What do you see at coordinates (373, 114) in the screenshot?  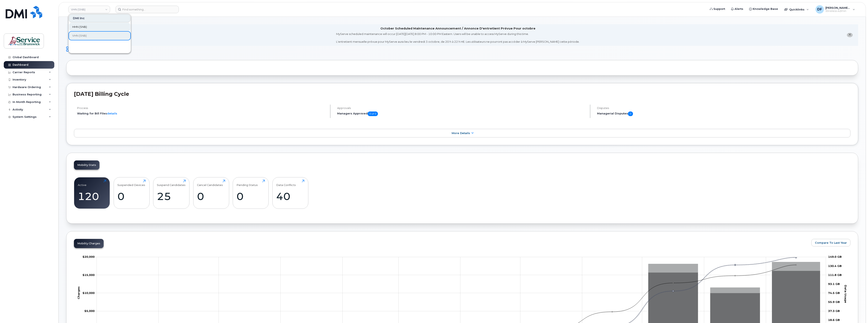 I see `span: 0 of 0` at bounding box center [373, 114].